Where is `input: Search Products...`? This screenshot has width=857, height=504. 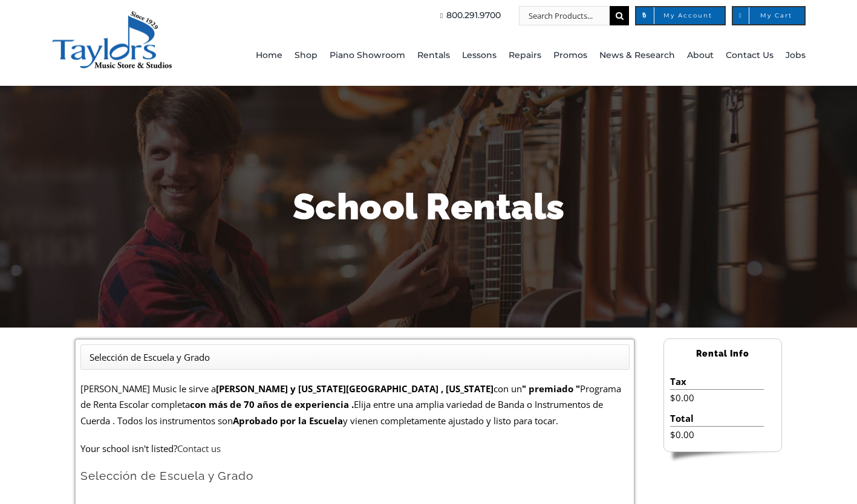
input: Search Products... is located at coordinates (565, 16).